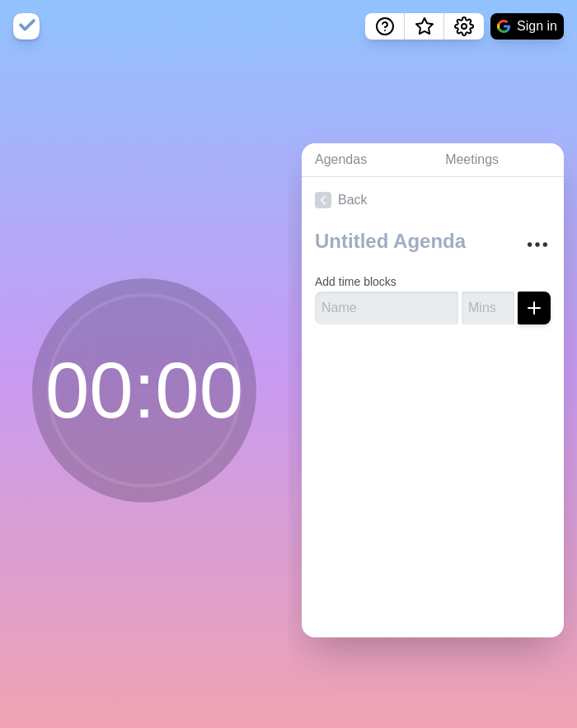 This screenshot has height=728, width=577. Describe the element at coordinates (527, 26) in the screenshot. I see `button: Sign in` at that location.